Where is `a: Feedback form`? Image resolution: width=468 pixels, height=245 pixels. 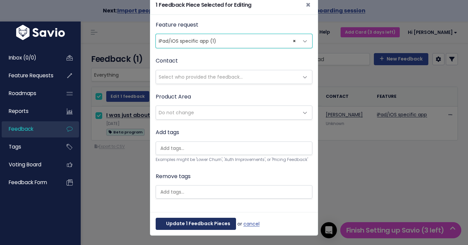
a: Feedback form is located at coordinates (29, 183).